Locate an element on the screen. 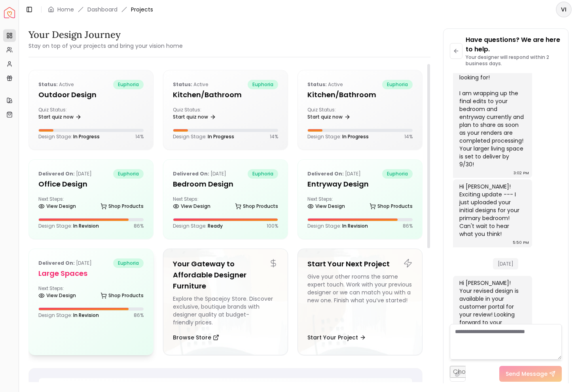 This screenshot has width=578, height=392. a: Dashboard is located at coordinates (102, 10).